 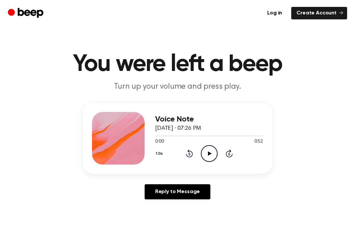 What do you see at coordinates (178, 87) in the screenshot?
I see `p: Turn up your volume and press play.` at bounding box center [178, 87].